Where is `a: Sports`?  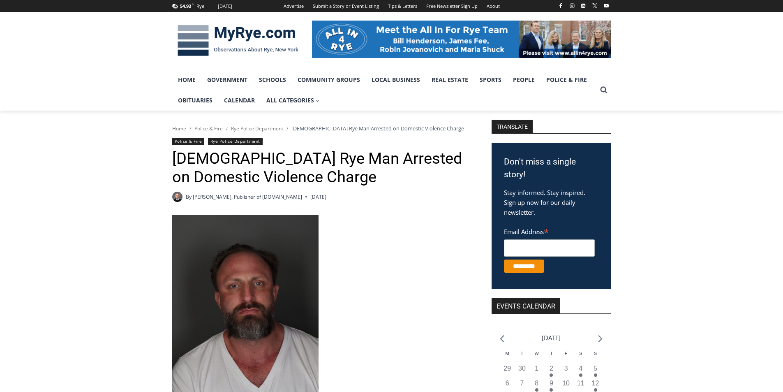
a: Sports is located at coordinates (490, 80).